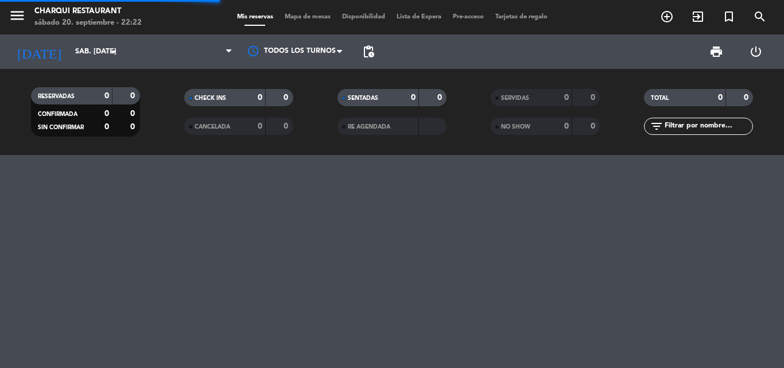  Describe the element at coordinates (707, 126) in the screenshot. I see `input: Filtrar por nombre...` at that location.